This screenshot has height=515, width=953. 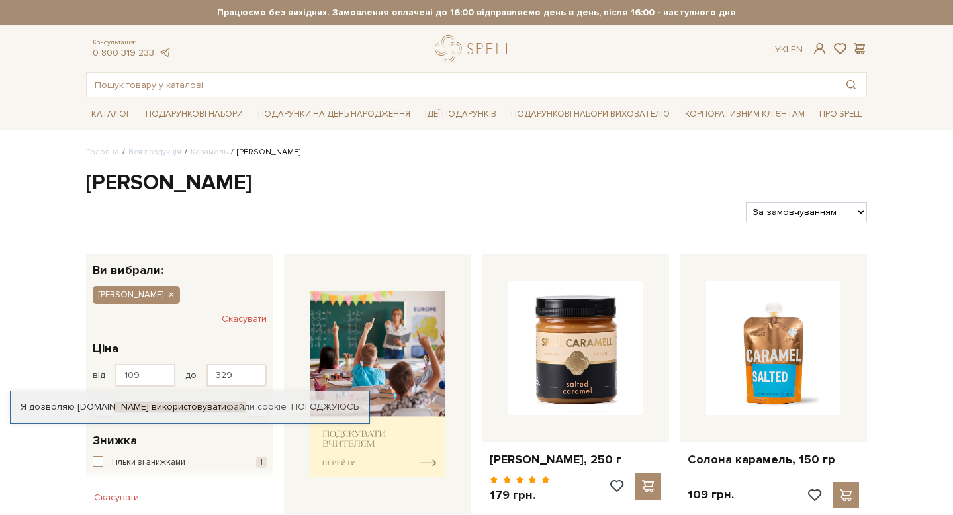 I want to click on span: Тільки зі знижками, so click(x=148, y=463).